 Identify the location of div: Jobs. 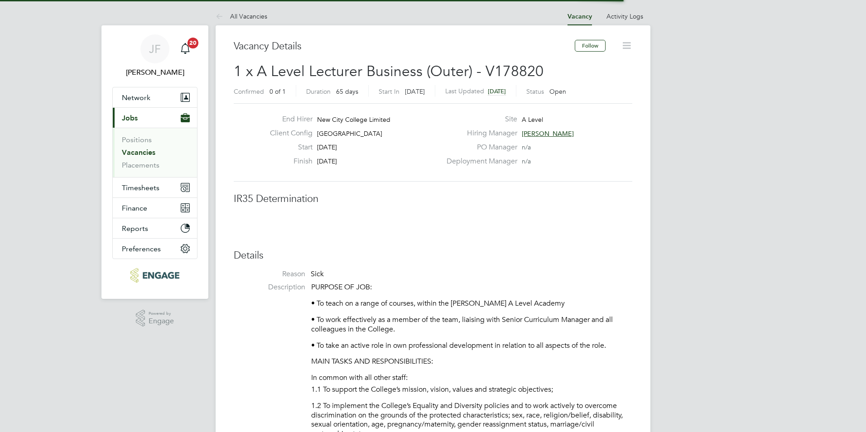
(155, 152).